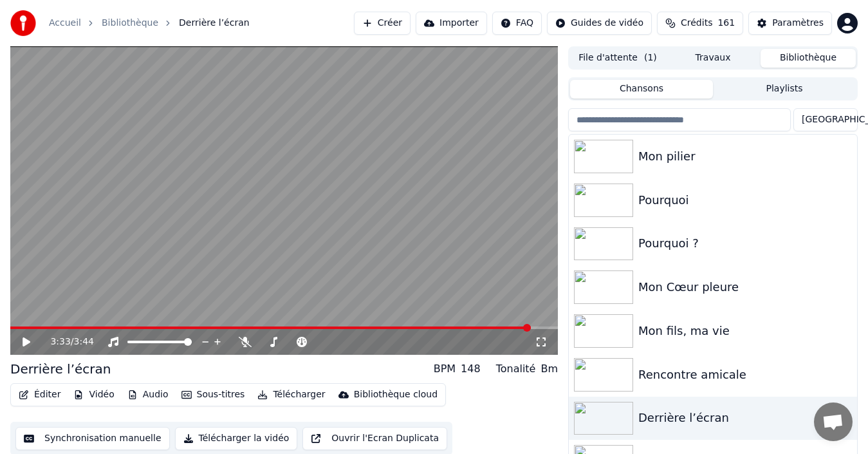 Image resolution: width=868 pixels, height=454 pixels. What do you see at coordinates (452, 23) in the screenshot?
I see `button: Importer` at bounding box center [452, 23].